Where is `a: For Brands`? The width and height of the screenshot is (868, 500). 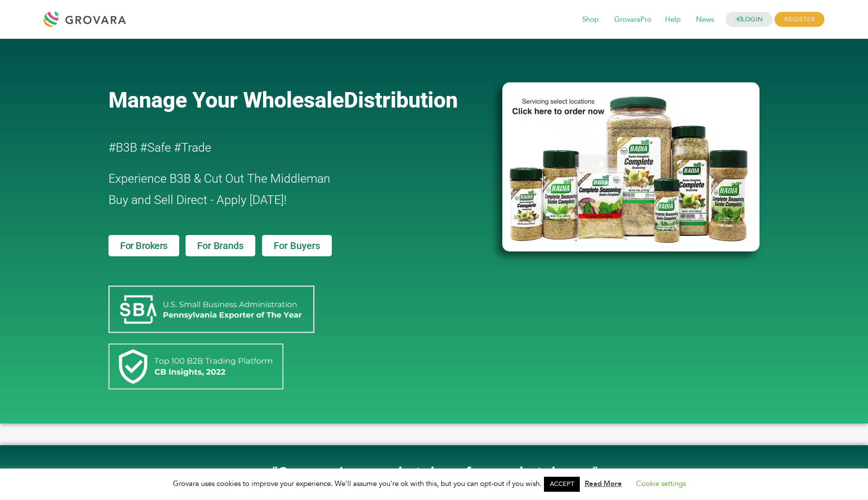 a: For Brands is located at coordinates (220, 245).